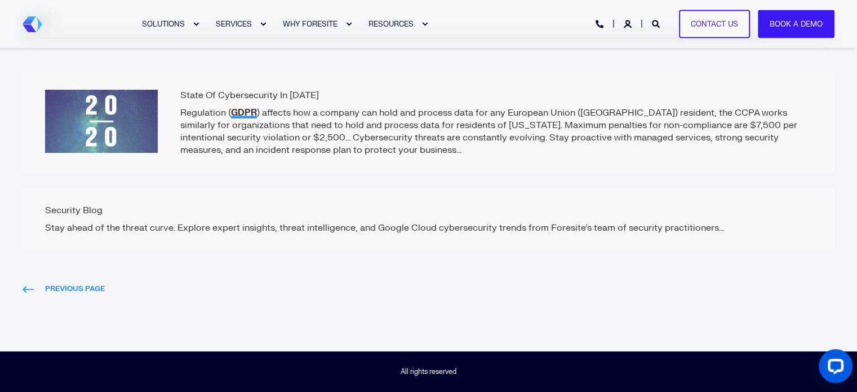 This screenshot has height=392, width=857. Describe the element at coordinates (797, 24) in the screenshot. I see `a: Book a Demo` at that location.